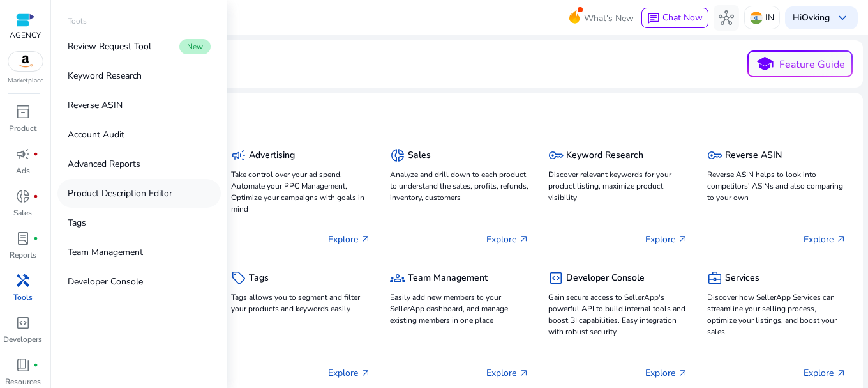 The image size is (868, 388). I want to click on span: groups, so click(397, 278).